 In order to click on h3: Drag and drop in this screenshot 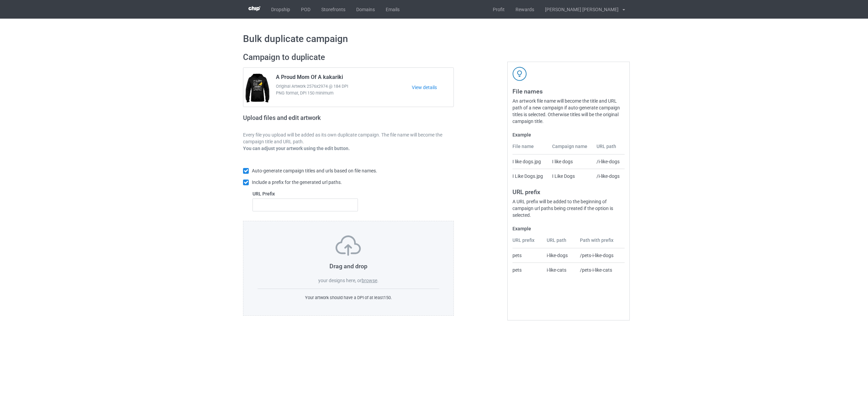, I will do `click(348, 266)`.